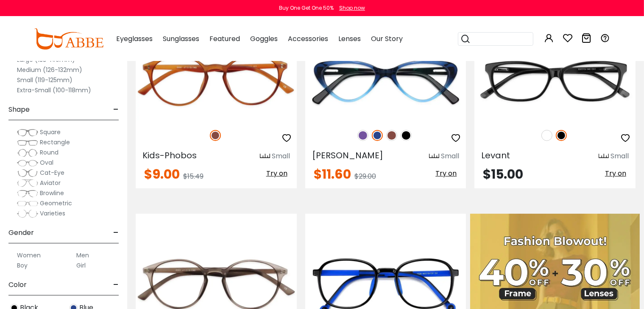 This screenshot has height=309, width=644. Describe the element at coordinates (225, 38) in the screenshot. I see `span: Featured` at that location.